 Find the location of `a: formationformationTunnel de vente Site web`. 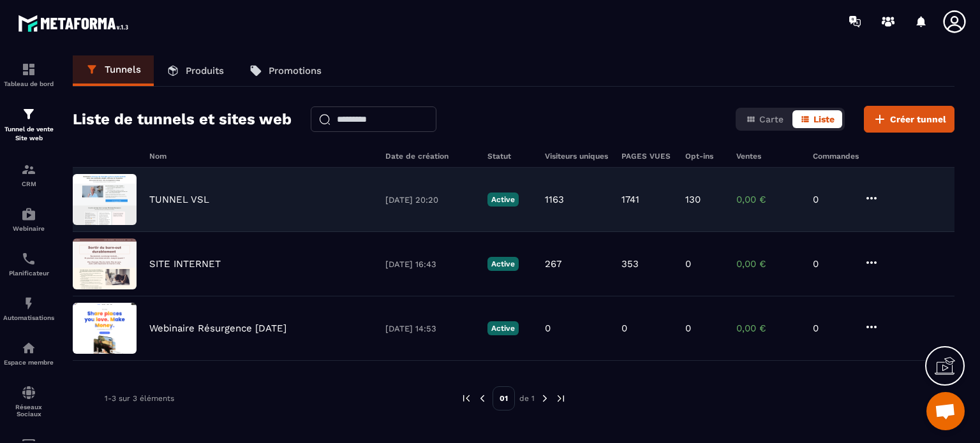

a: formationformationTunnel de vente Site web is located at coordinates (29, 124).